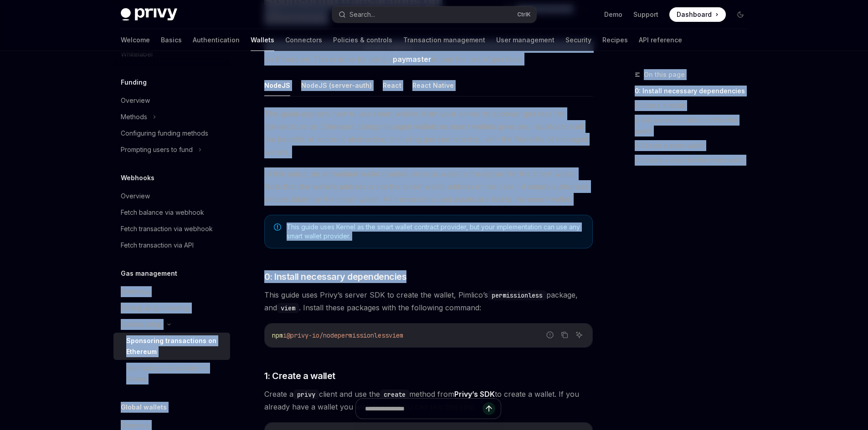 This screenshot has height=430, width=868. What do you see at coordinates (396, 335) in the screenshot?
I see `span: viem` at bounding box center [396, 335].